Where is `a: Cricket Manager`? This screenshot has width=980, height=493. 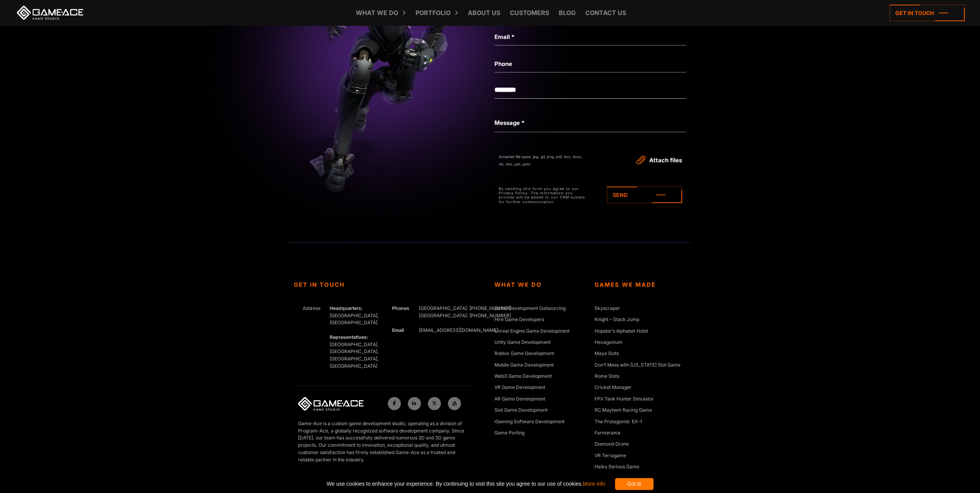 a: Cricket Manager is located at coordinates (613, 388).